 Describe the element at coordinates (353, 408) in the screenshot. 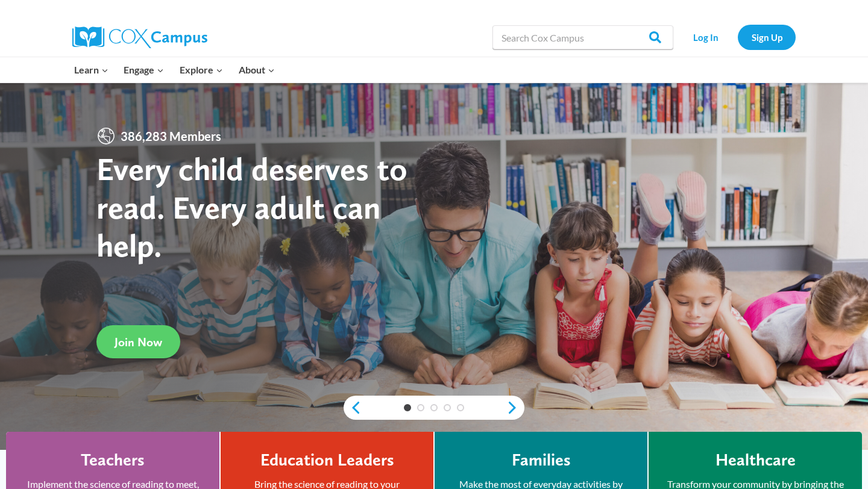

I see `a: previous` at that location.